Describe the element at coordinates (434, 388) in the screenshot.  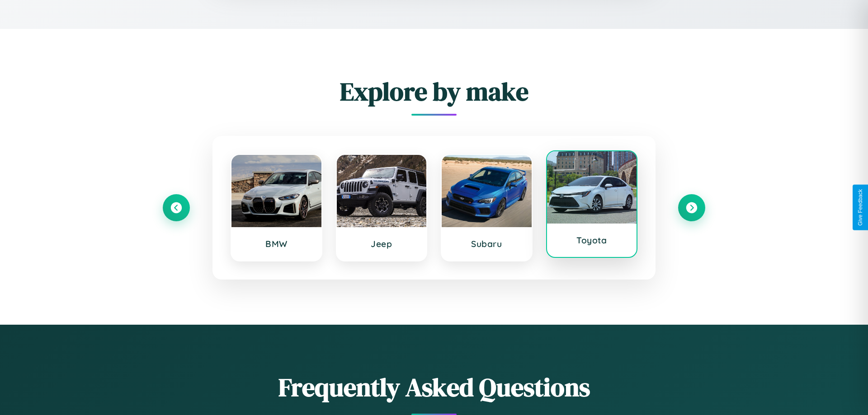
I see `h2: Frequently Asked Questions` at that location.